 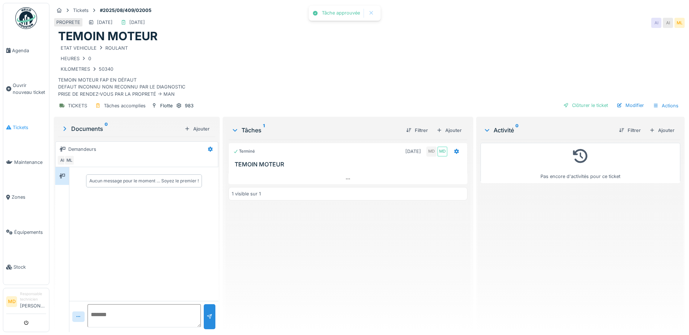 I want to click on div: Responsable technicien, so click(x=33, y=297).